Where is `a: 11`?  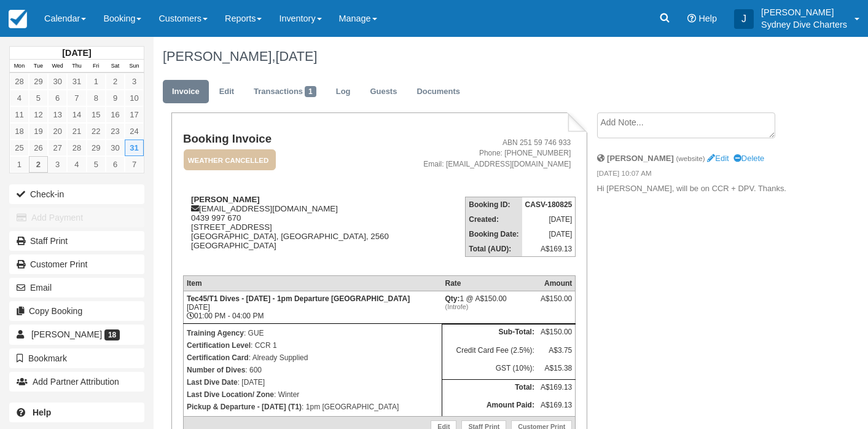 a: 11 is located at coordinates (19, 115).